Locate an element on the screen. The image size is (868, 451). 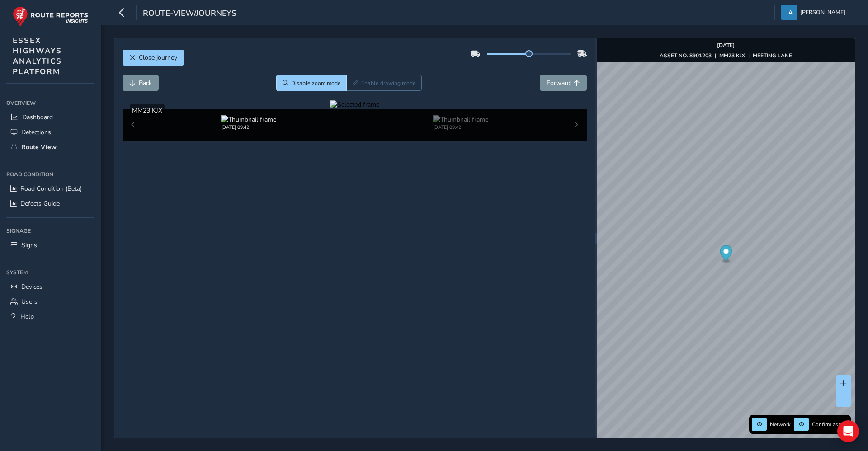
div: Open Intercom Messenger is located at coordinates (848, 431).